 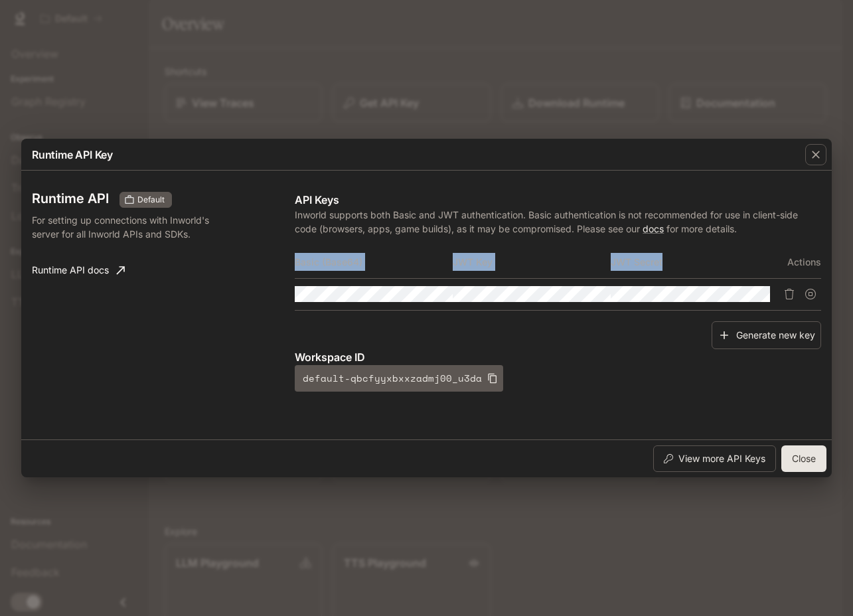 I want to click on th: Actions, so click(x=795, y=262).